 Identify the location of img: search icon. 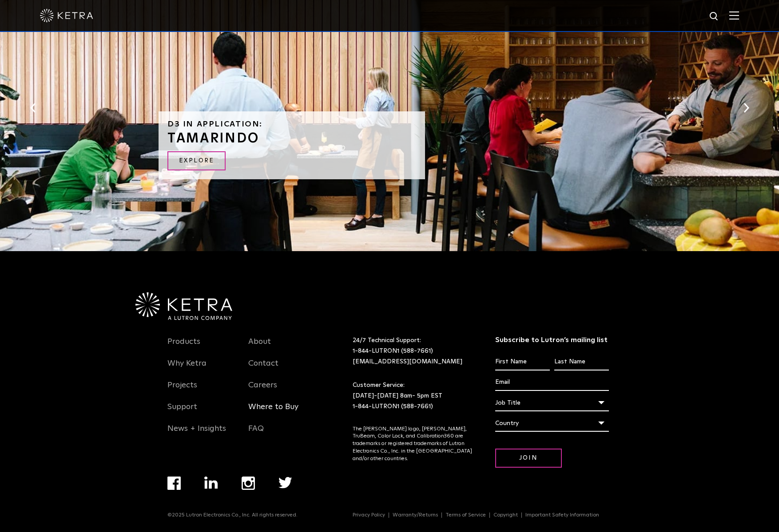
(714, 17).